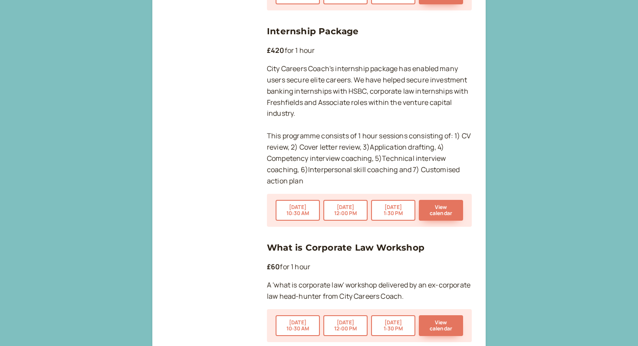 The width and height of the screenshot is (638, 346). Describe the element at coordinates (274, 267) in the screenshot. I see `b: £60` at that location.